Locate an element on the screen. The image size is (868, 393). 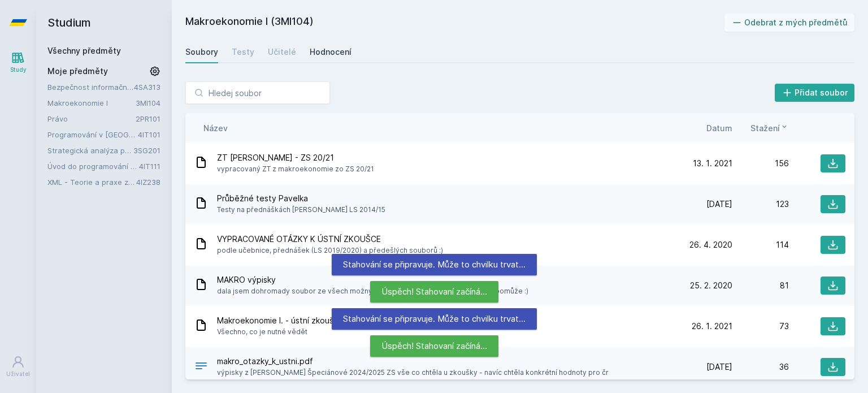
span: Datum is located at coordinates (719, 128).